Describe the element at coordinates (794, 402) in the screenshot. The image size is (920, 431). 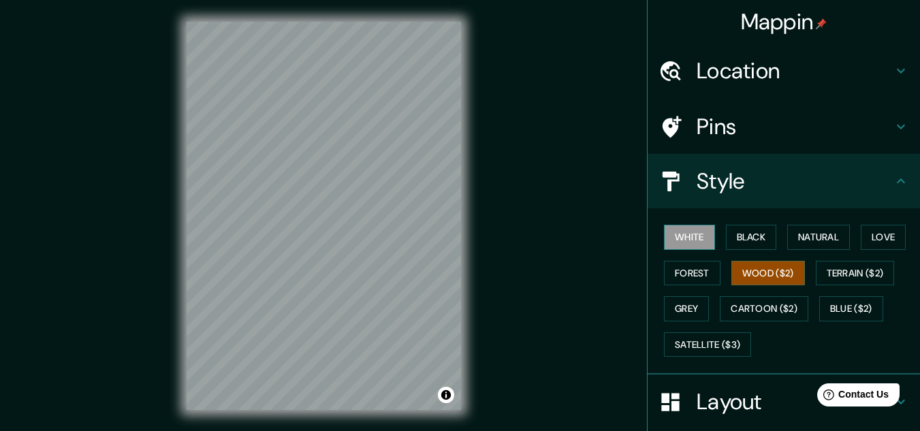
I see `h4: Layout` at that location.